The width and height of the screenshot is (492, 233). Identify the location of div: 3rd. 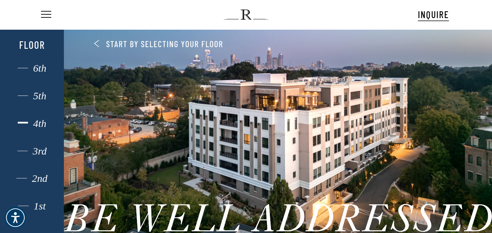
(32, 151).